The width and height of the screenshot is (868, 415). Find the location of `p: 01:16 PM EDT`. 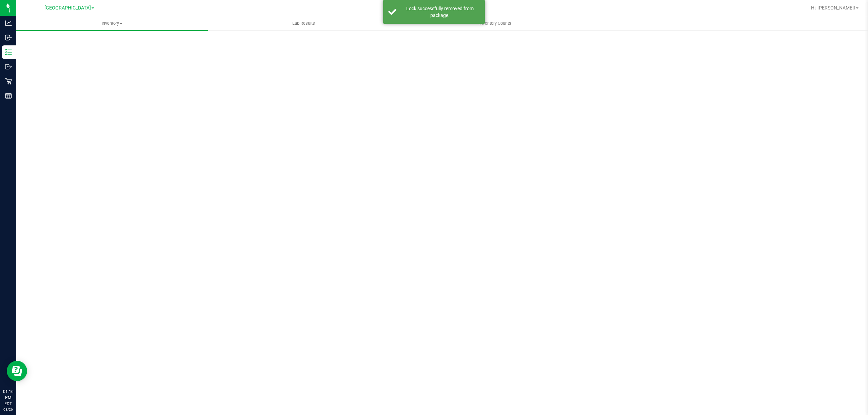

p: 01:16 PM EDT is located at coordinates (8, 398).